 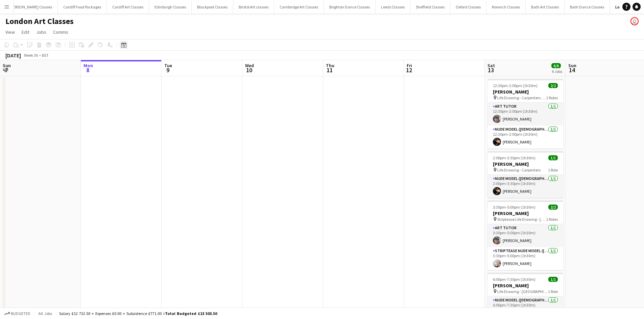 What do you see at coordinates (571, 70) in the screenshot?
I see `span: 14` at bounding box center [571, 70].